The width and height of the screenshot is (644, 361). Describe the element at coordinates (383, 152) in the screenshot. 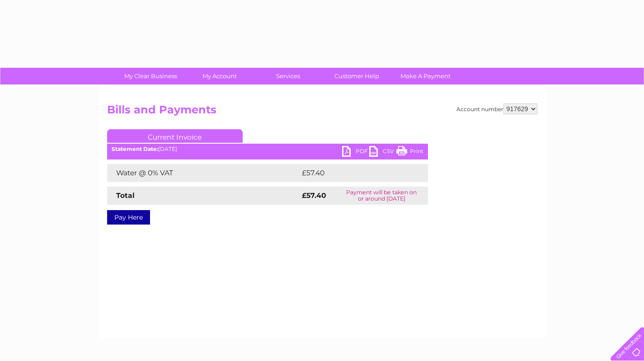

I see `a: CSV` at that location.